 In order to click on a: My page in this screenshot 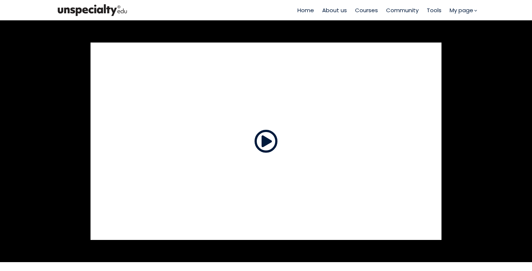, I will do `click(463, 10)`.